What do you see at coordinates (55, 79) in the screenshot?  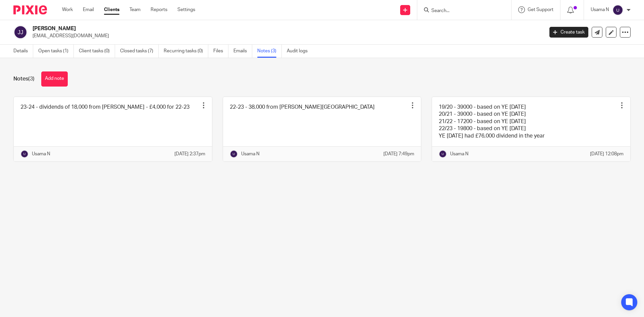 I see `button: Add note` at bounding box center [55, 79].